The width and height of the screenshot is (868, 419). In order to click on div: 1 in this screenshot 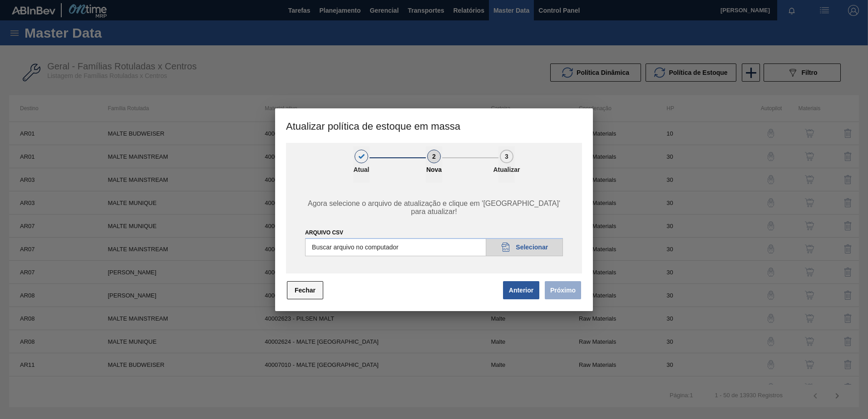, I will do `click(361, 157)`.